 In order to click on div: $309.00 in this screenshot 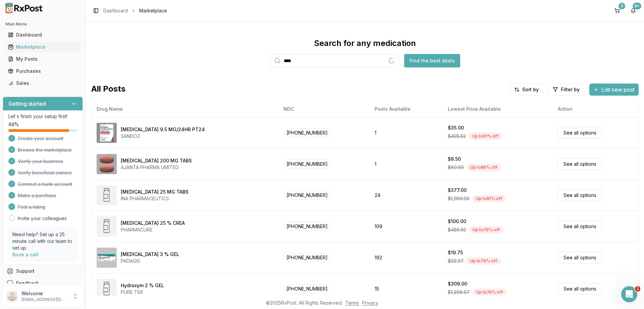, I will do `click(457, 284)`.